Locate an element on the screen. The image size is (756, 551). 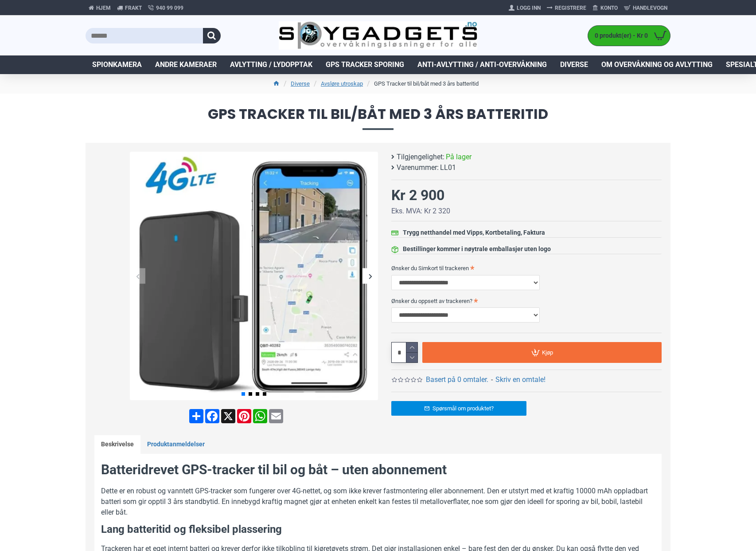
h2: Batteridrevet GPS-tracker til bil og båt – uten abonnement is located at coordinates (378, 470).